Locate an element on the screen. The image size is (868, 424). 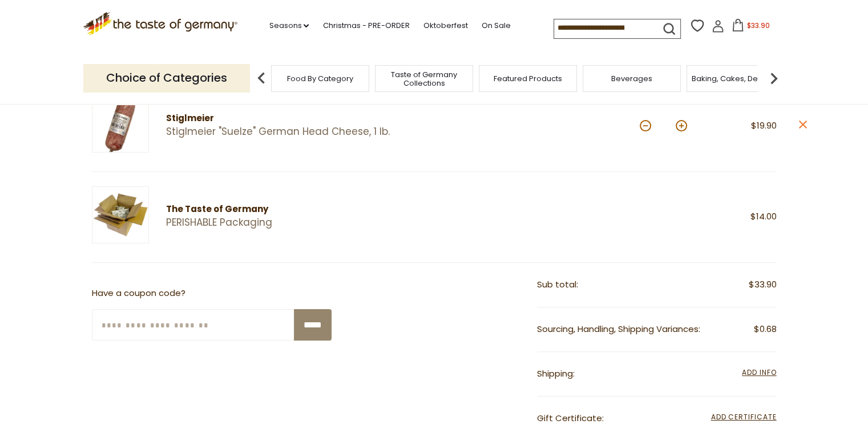
span: Taste of Germany Collections is located at coordinates (424, 79).